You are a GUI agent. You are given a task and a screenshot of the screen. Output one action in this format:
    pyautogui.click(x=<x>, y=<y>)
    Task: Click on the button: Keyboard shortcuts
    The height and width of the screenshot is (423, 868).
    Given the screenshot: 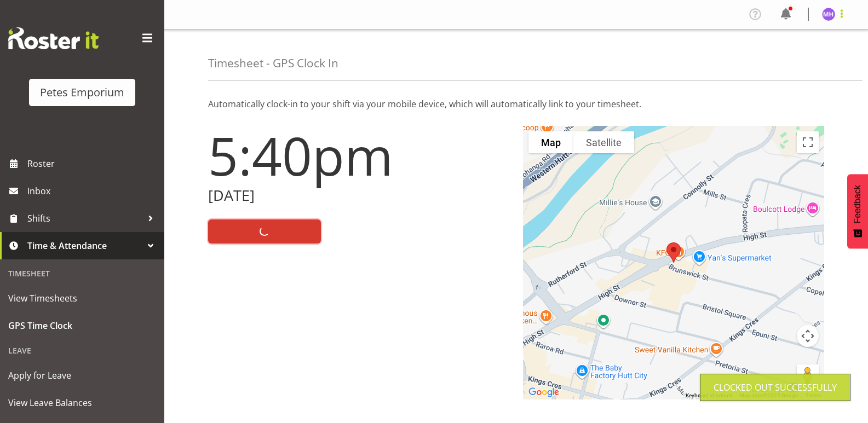 What is the action you would take?
    pyautogui.click(x=709, y=396)
    